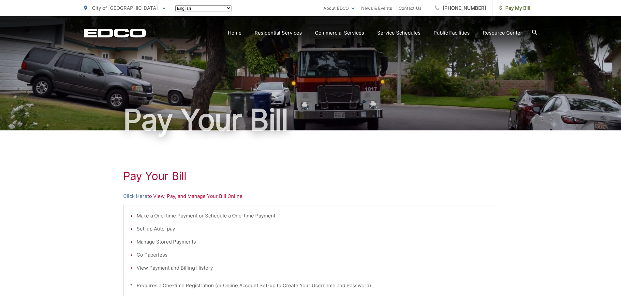  What do you see at coordinates (314, 255) in the screenshot?
I see `li: Go Paperless` at bounding box center [314, 255].